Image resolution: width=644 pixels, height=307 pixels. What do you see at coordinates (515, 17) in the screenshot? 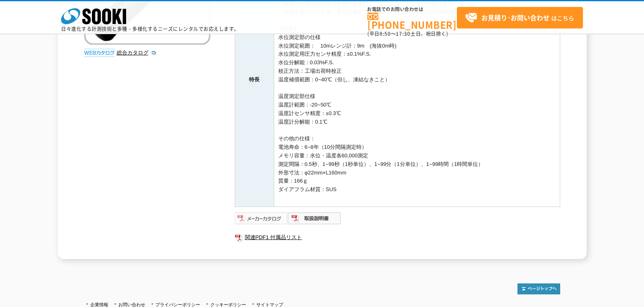
I see `strong: お見積り･お問い合わせ` at bounding box center [515, 17].